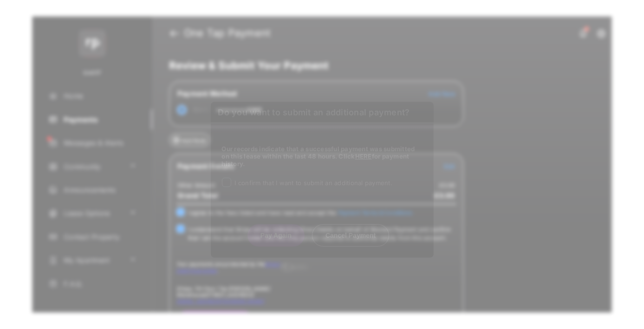 This screenshot has width=644, height=329. I want to click on button: Cancel Payment, so click(350, 234).